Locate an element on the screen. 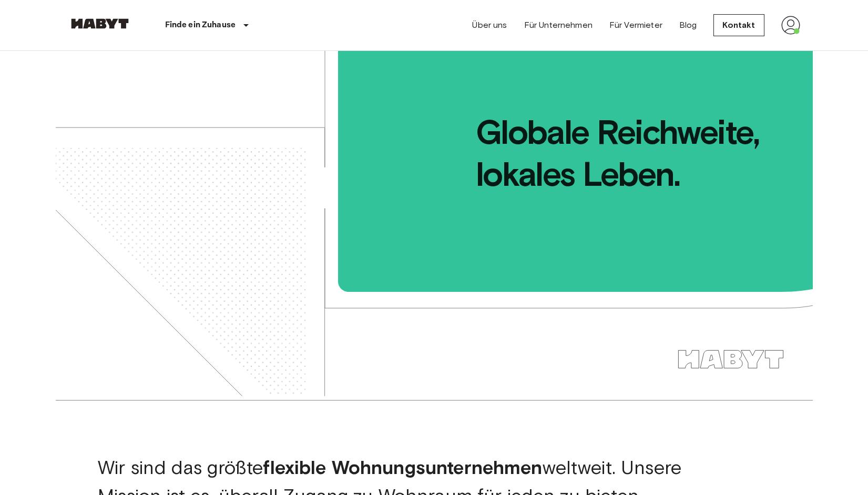 This screenshot has height=495, width=868. a: Blog is located at coordinates (688, 25).